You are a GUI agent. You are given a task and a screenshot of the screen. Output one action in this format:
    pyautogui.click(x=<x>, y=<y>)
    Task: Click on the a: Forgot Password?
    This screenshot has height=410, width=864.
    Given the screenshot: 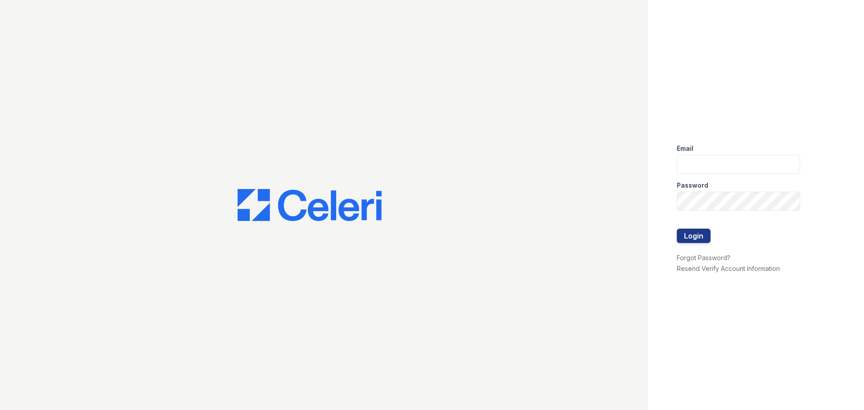 What is the action you would take?
    pyautogui.click(x=703, y=257)
    